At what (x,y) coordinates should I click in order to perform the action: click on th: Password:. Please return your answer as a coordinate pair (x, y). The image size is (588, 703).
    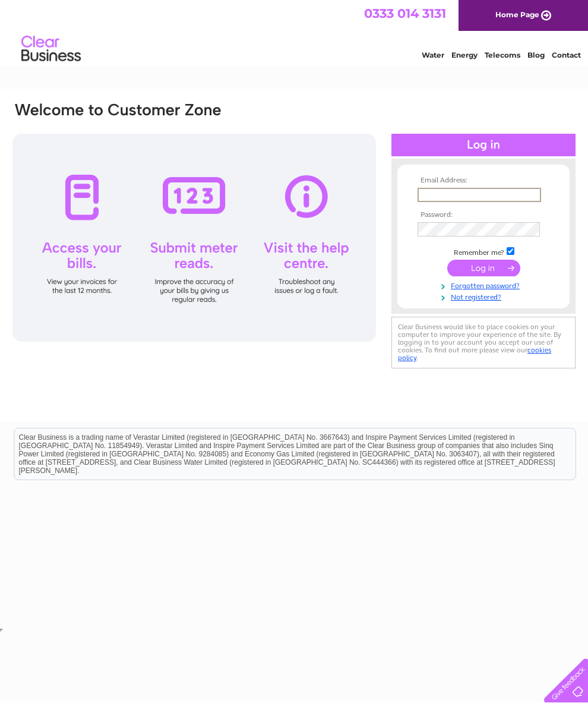
    Looking at the image, I should click on (484, 215).